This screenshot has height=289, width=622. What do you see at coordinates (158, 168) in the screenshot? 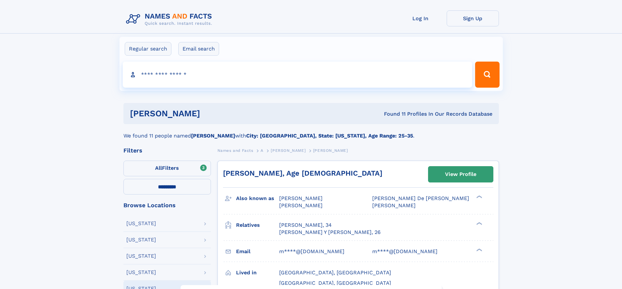
I see `span: All` at bounding box center [158, 168].